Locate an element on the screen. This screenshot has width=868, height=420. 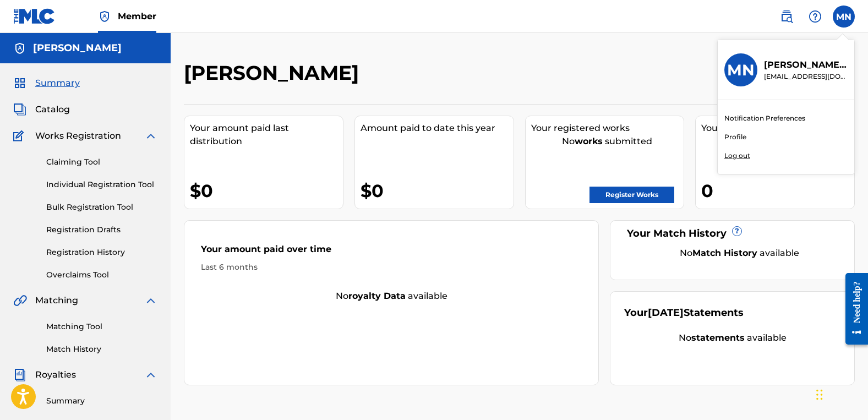
div: Chat Widget is located at coordinates (841, 393).